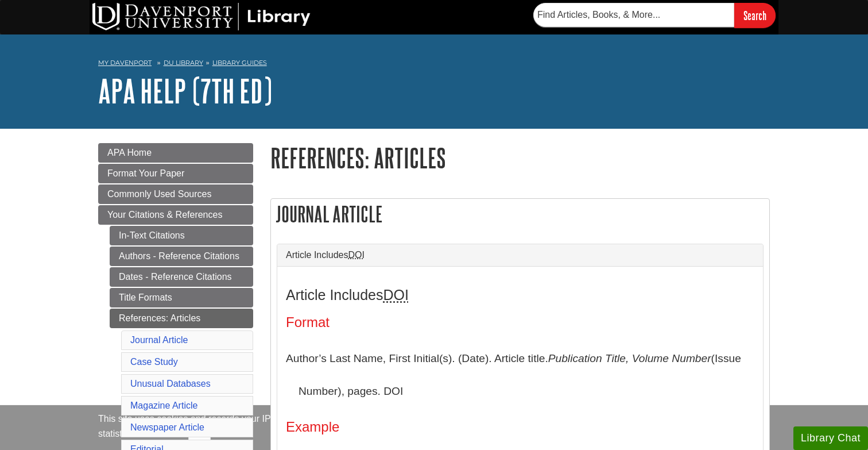 The image size is (868, 450). I want to click on a: Library Guides, so click(240, 63).